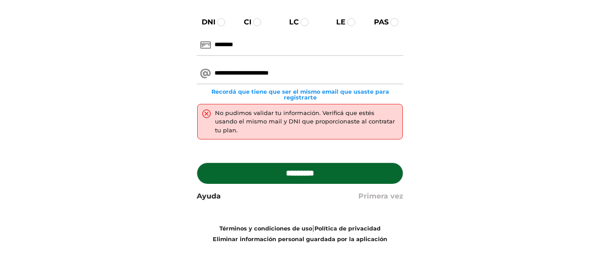  What do you see at coordinates (300, 239) in the screenshot?
I see `a: Eliminar información personal guardada por la aplicación` at bounding box center [300, 239].